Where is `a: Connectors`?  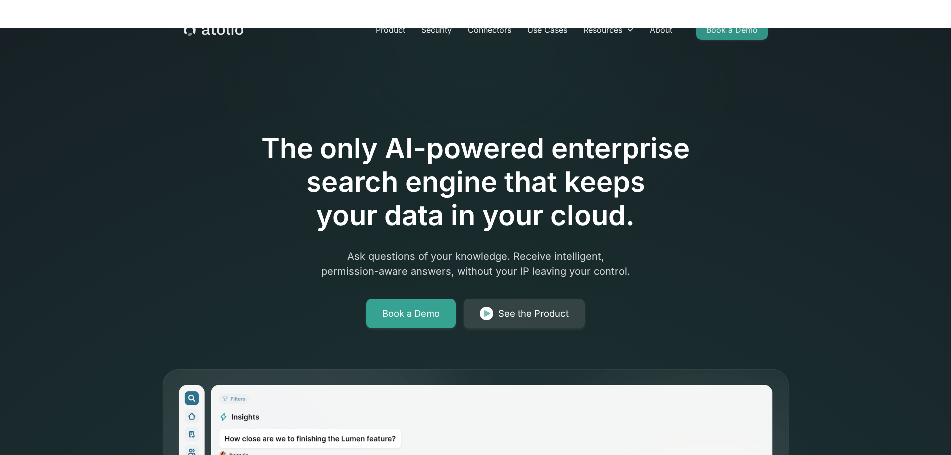 a: Connectors is located at coordinates (489, 30).